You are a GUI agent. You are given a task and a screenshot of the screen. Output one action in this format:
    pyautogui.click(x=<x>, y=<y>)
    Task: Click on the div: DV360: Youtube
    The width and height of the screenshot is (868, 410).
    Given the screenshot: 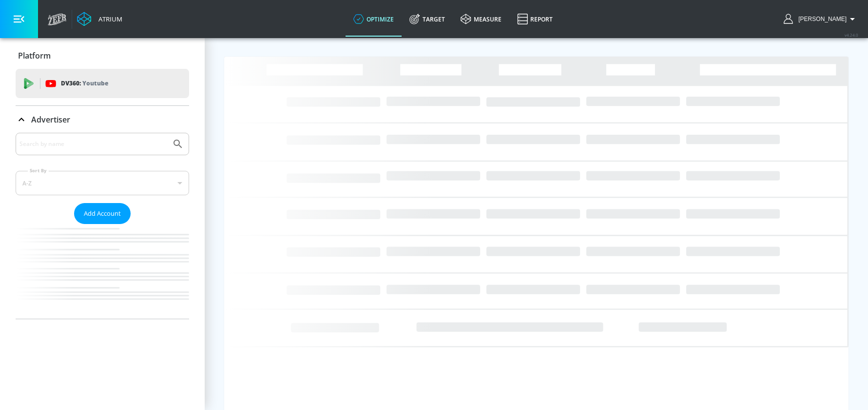 What is the action you would take?
    pyautogui.click(x=103, y=84)
    